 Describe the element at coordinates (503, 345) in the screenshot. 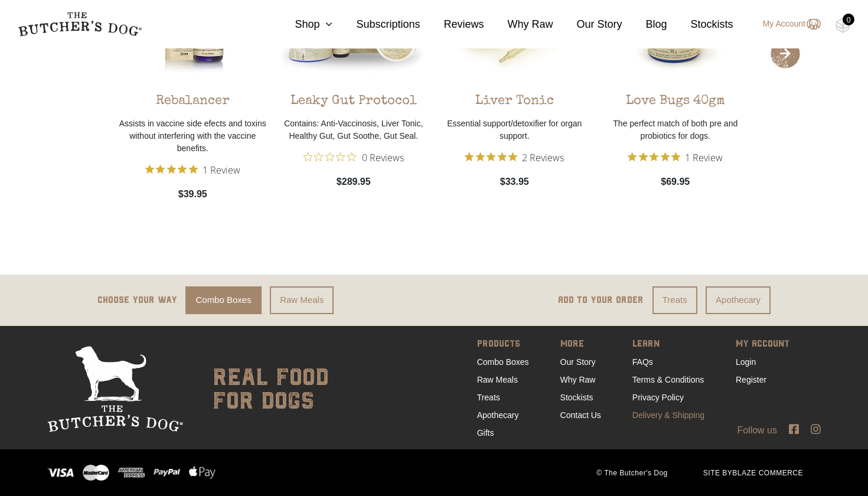

I see `span: PRODUCTS` at that location.